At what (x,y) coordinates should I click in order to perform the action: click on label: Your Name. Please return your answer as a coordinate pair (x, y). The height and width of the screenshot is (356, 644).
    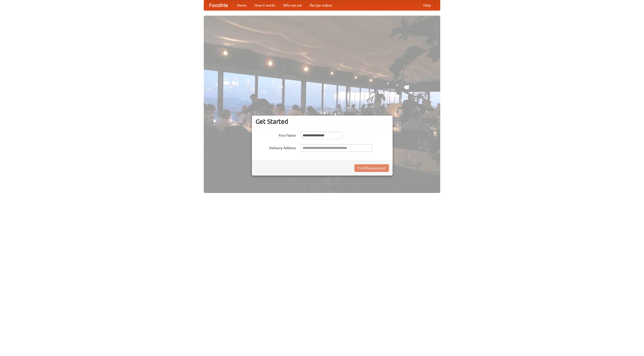
    Looking at the image, I should click on (276, 135).